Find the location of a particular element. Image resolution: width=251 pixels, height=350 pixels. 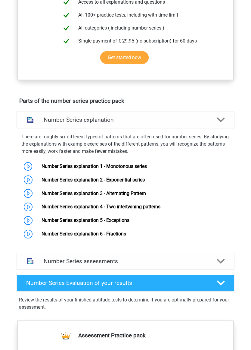

h4: Number Series explanation is located at coordinates (126, 120).